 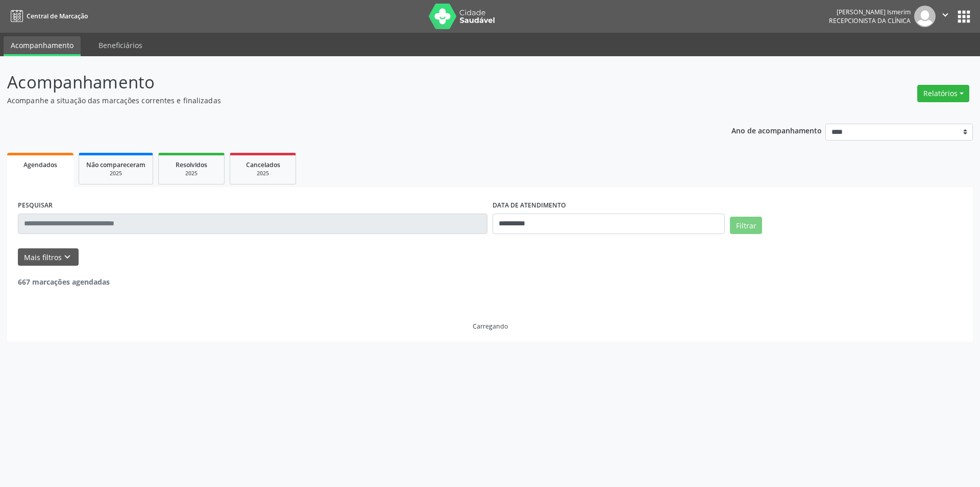 What do you see at coordinates (490, 326) in the screenshot?
I see `div: Carregando` at bounding box center [490, 326].